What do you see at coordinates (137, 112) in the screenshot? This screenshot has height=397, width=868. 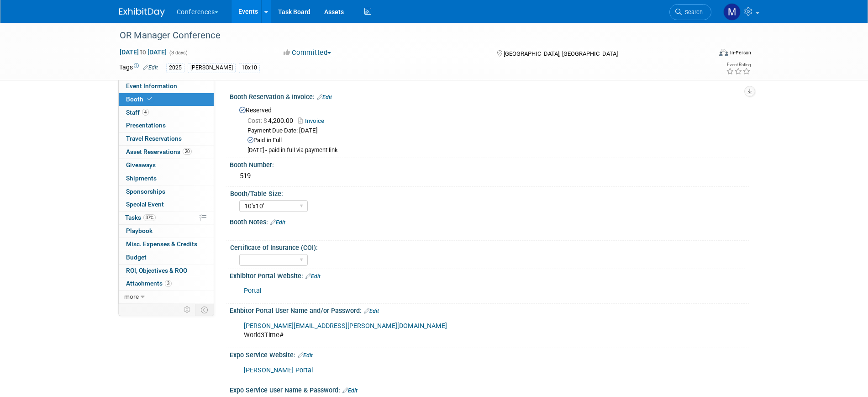 I see `span: Staff` at bounding box center [137, 112].